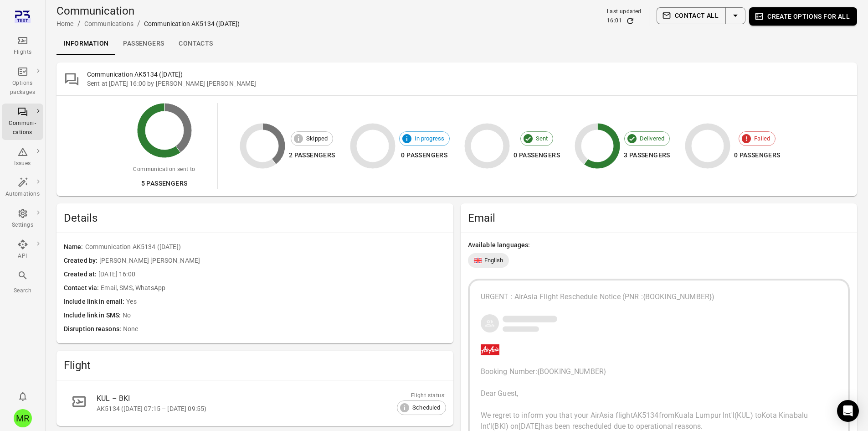  Describe the element at coordinates (284, 316) in the screenshot. I see `span: No` at that location.